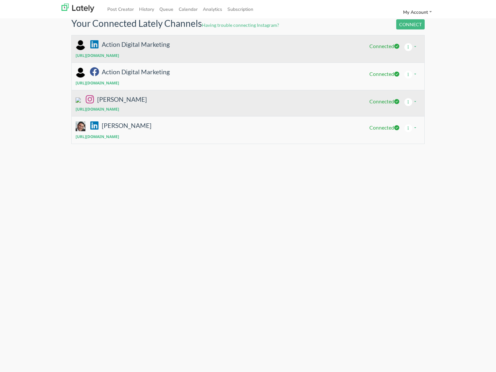 The width and height of the screenshot is (496, 372). What do you see at coordinates (241, 25) in the screenshot?
I see `a: Having trouble connecting Instagram?` at bounding box center [241, 25].